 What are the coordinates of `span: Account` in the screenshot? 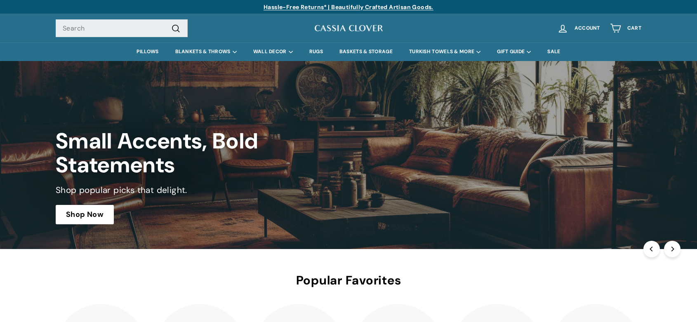 It's located at (587, 28).